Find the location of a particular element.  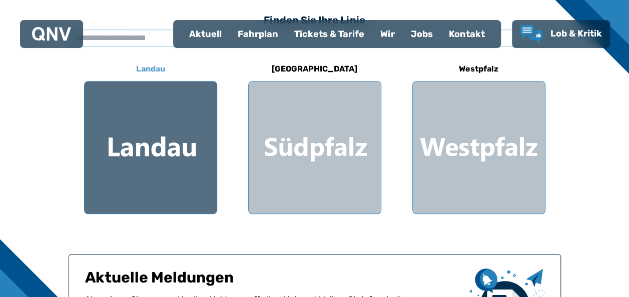

img: QNV Logo is located at coordinates (52, 34).